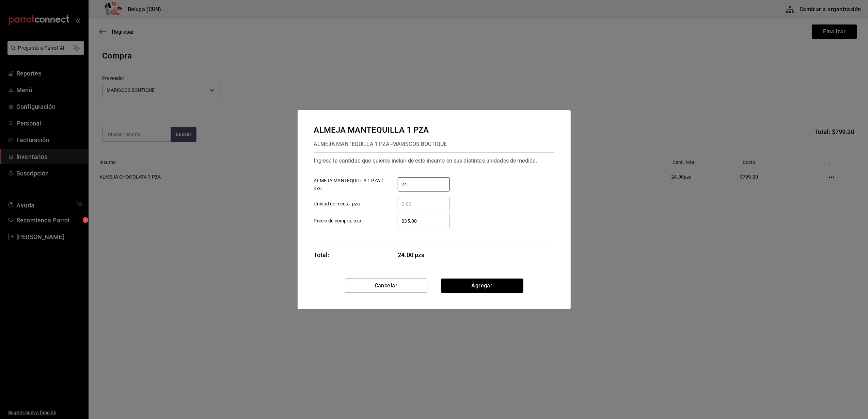 Image resolution: width=868 pixels, height=419 pixels. What do you see at coordinates (424, 204) in the screenshot?
I see `input: Unidad de receta: pza` at bounding box center [424, 204].